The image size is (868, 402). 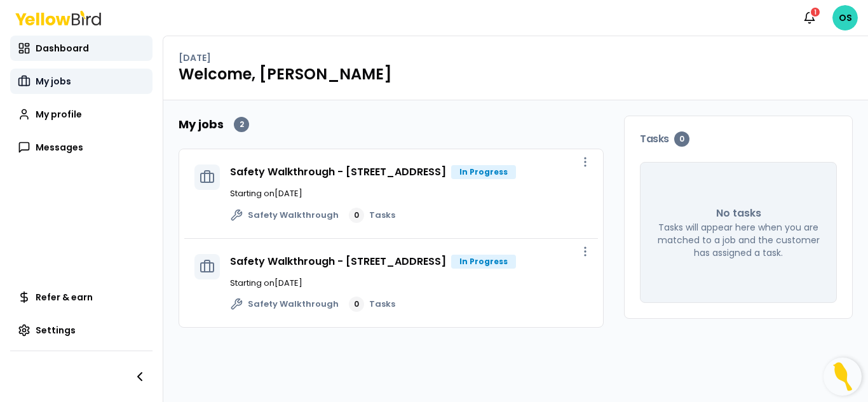 What do you see at coordinates (81, 148) in the screenshot?
I see `a: Messages` at bounding box center [81, 148].